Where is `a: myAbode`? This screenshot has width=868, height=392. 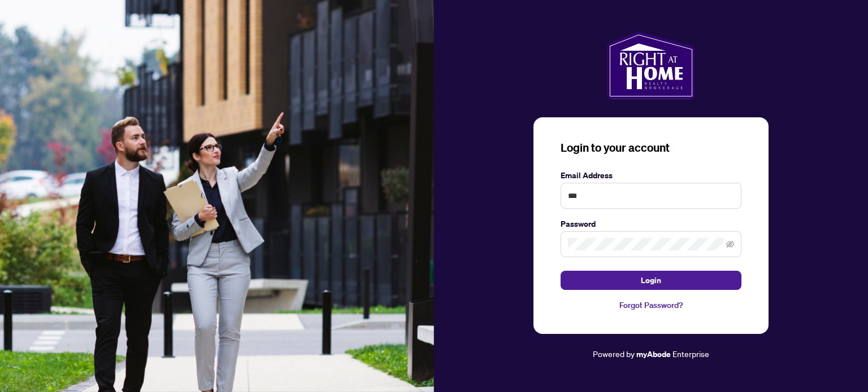 a: myAbode is located at coordinates (653, 355).